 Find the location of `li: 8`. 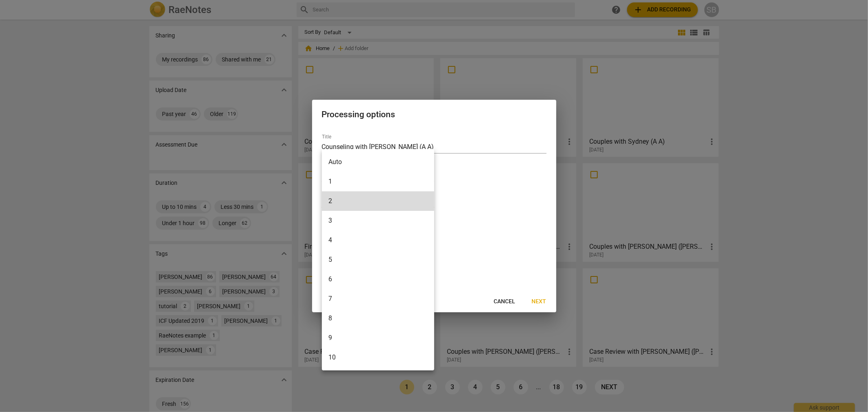

li: 8 is located at coordinates (378, 319).